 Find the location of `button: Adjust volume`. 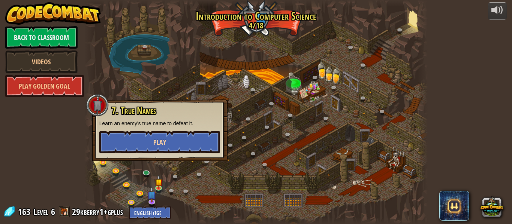

button: Adjust volume is located at coordinates (497, 11).